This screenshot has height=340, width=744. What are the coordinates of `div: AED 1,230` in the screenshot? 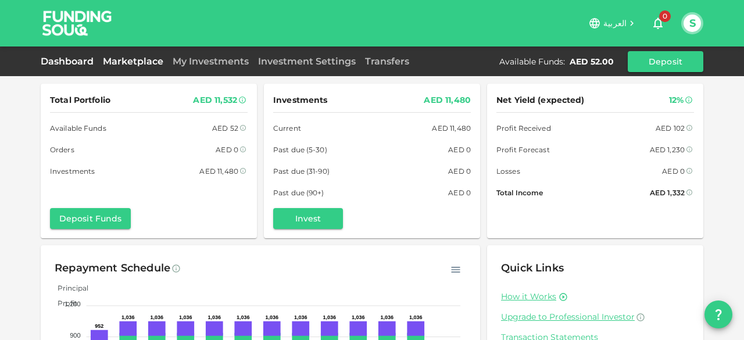 It's located at (667, 149).